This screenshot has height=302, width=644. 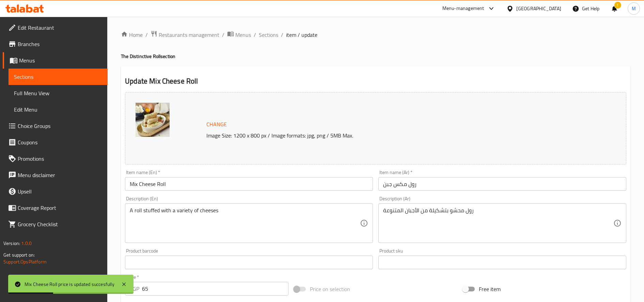 I want to click on span: Version:, so click(x=11, y=243).